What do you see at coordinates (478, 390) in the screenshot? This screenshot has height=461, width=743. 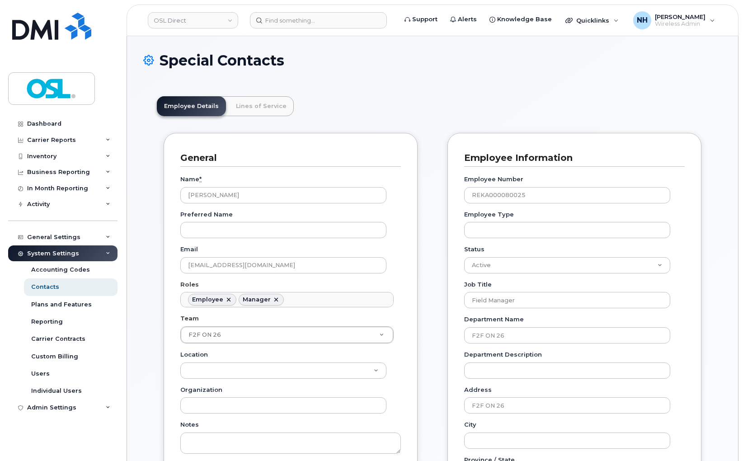 I see `label: Address` at bounding box center [478, 390].